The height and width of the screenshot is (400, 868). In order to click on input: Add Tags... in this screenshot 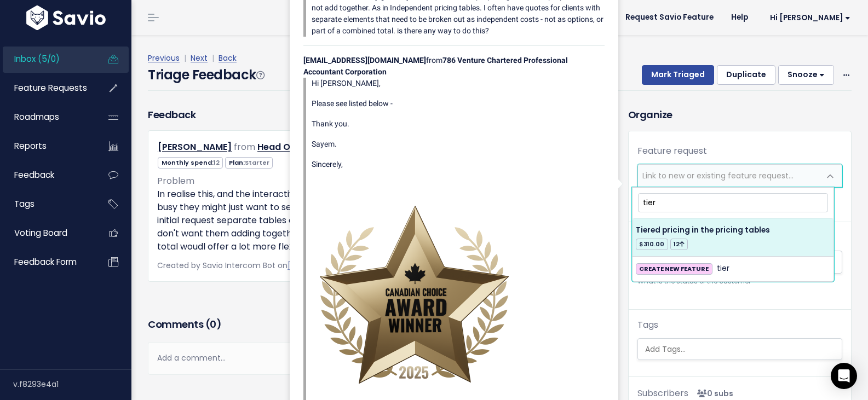, I will do `click(741, 350)`.